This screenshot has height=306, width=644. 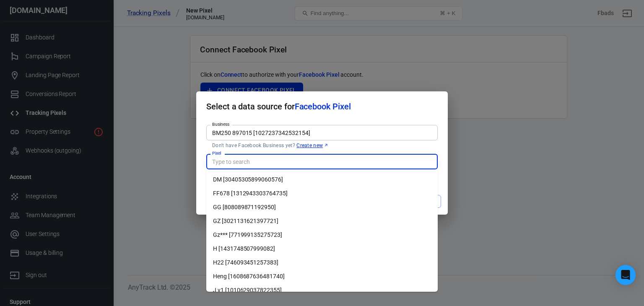 I want to click on h2: Select a data source for, so click(x=322, y=107).